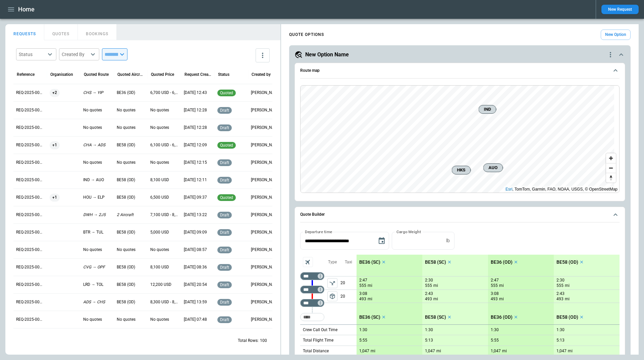  Describe the element at coordinates (97, 197) in the screenshot. I see `p: HOU → ELP` at that location.